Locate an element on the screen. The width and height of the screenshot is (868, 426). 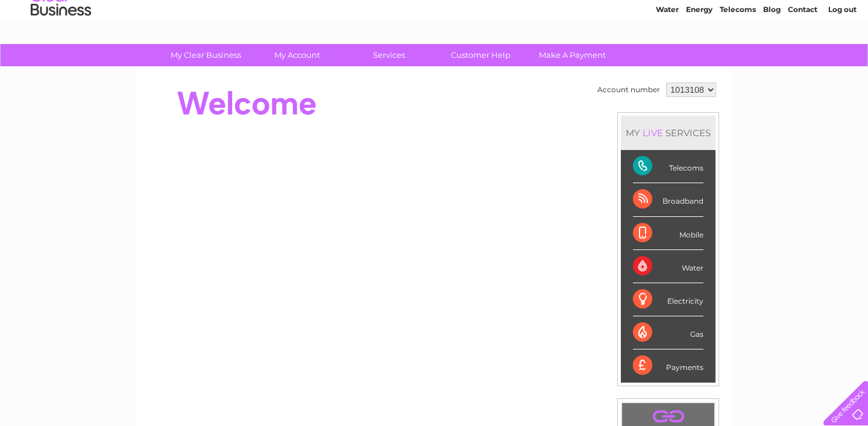
div: Water is located at coordinates (668, 267).